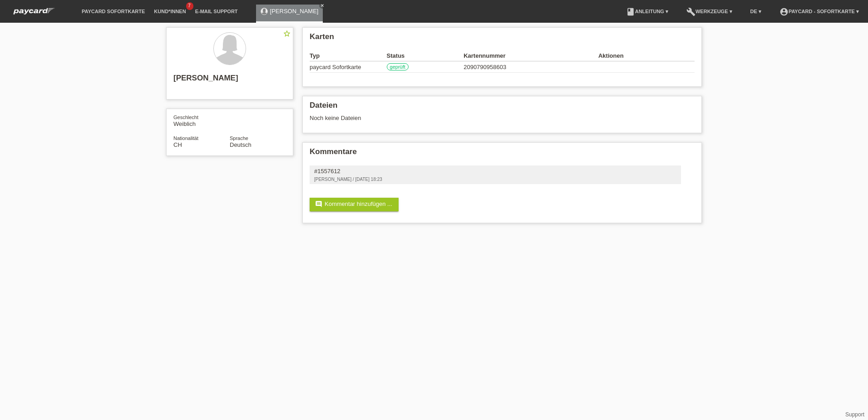  Describe the element at coordinates (495, 171) in the screenshot. I see `div: #1557612` at that location.